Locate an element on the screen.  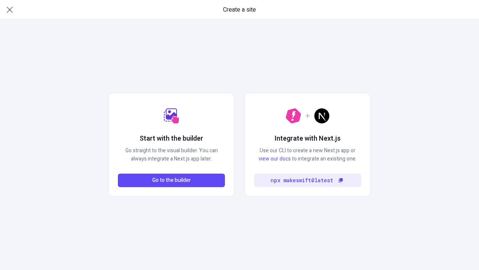
code: npx makeswift@latest is located at coordinates (302, 180).